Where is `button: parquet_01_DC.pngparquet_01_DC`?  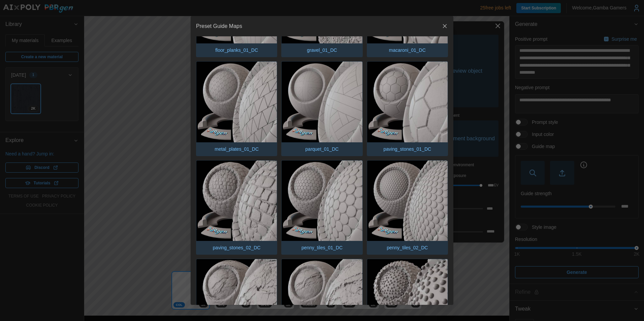
button: parquet_01_DC.pngparquet_01_DC is located at coordinates (322, 109).